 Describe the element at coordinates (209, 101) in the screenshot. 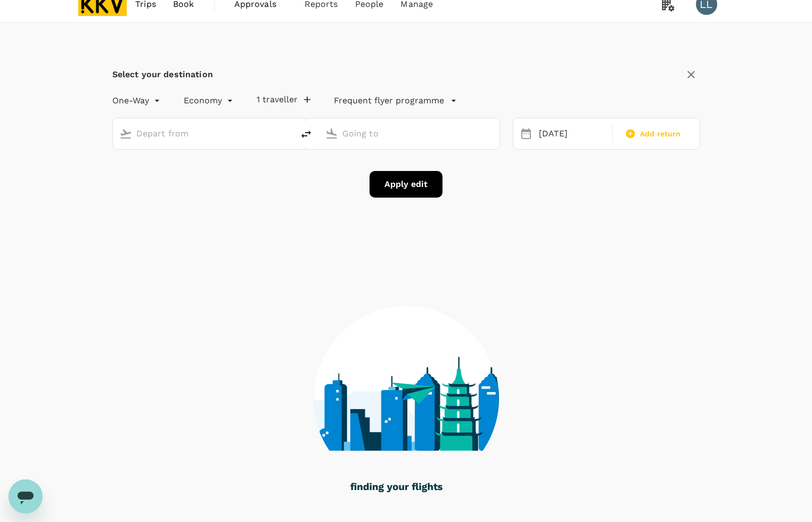

I see `div: Economy` at that location.